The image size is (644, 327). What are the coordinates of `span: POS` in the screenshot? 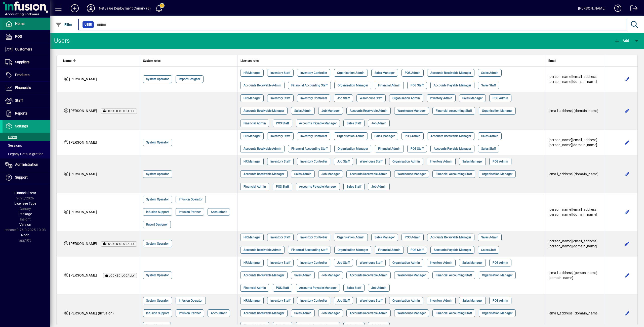 It's located at (19, 37).